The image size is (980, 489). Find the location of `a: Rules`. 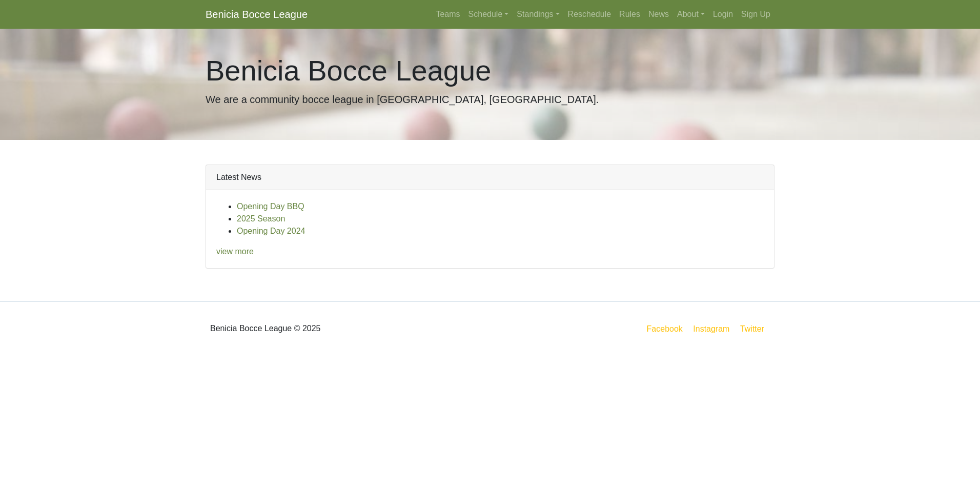

a: Rules is located at coordinates (630, 14).